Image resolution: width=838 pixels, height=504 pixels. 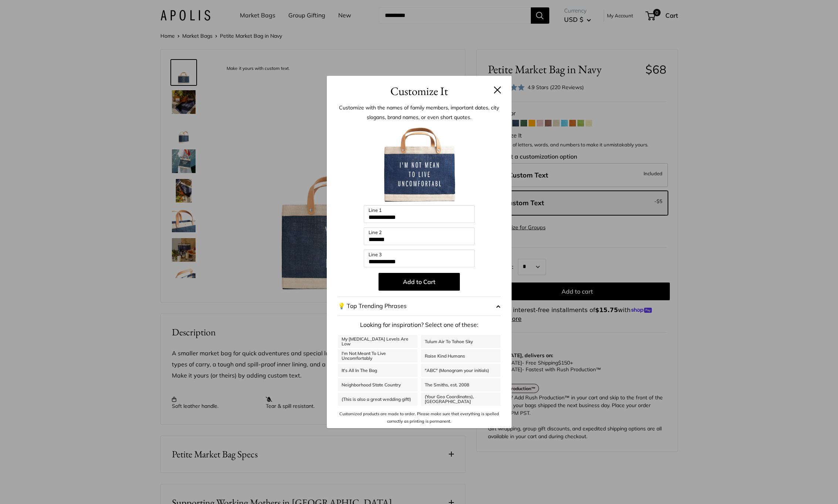 I want to click on a: Tulum Air To Tahoe Sky, so click(x=461, y=341).